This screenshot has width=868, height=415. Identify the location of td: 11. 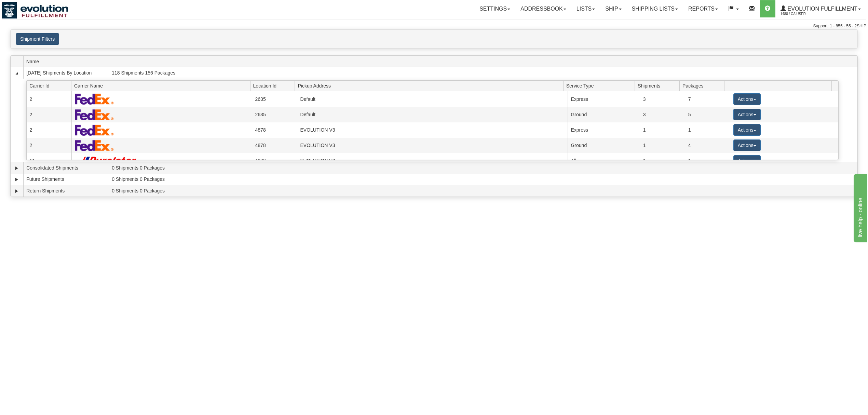
(49, 161).